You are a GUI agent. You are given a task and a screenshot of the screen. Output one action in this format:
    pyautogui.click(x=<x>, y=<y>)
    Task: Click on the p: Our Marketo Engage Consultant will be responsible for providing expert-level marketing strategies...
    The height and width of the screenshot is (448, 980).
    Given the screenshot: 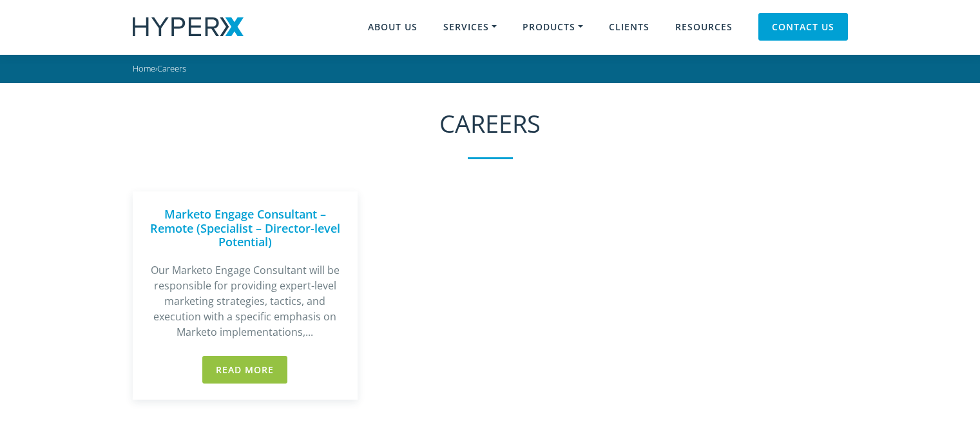 What is the action you would take?
    pyautogui.click(x=246, y=301)
    